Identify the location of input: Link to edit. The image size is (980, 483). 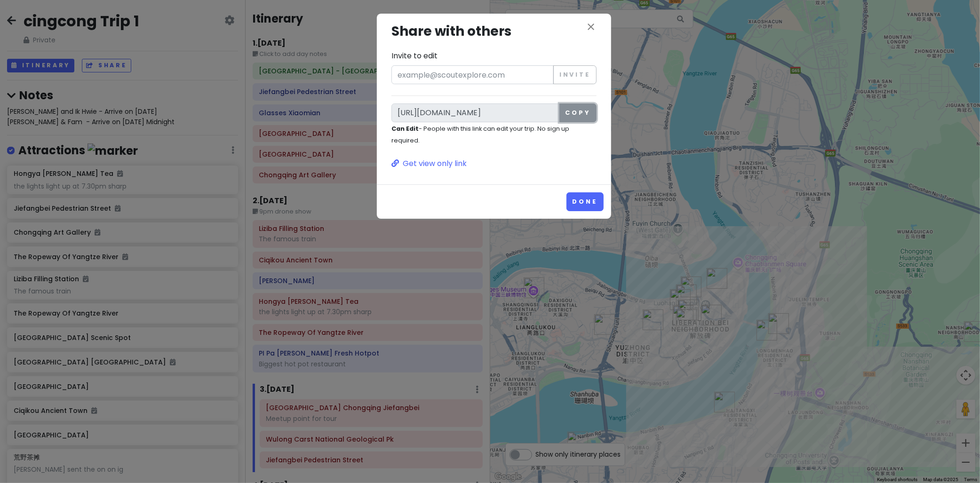
(475, 113).